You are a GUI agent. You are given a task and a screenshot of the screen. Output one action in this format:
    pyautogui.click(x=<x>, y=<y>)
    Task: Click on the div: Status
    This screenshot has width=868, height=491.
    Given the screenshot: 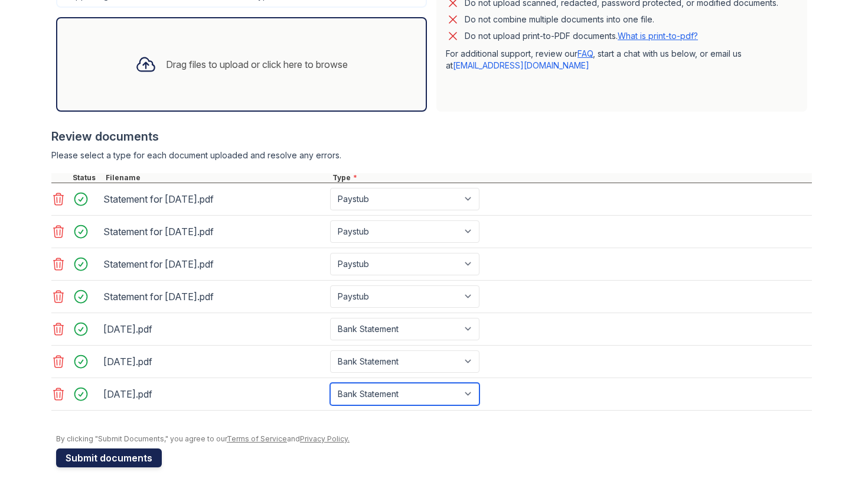 What is the action you would take?
    pyautogui.click(x=87, y=178)
    